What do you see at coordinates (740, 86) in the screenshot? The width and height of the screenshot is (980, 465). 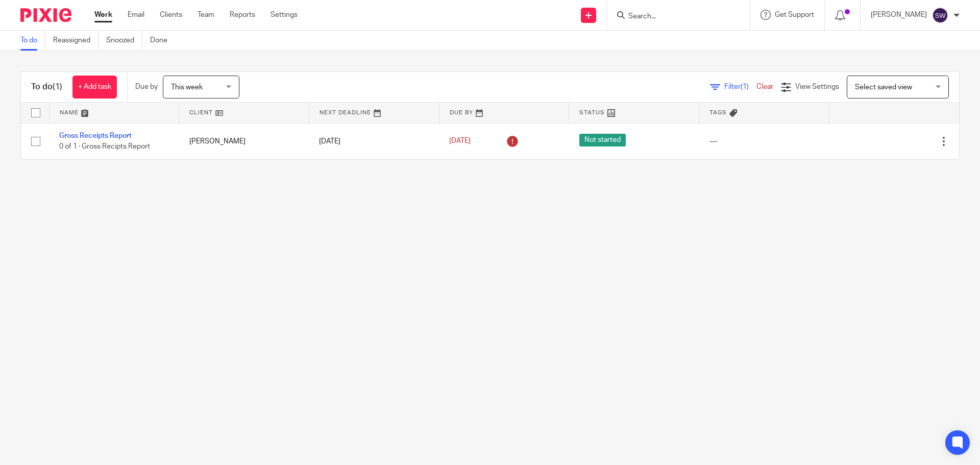 I see `span: Filter` at bounding box center [740, 86].